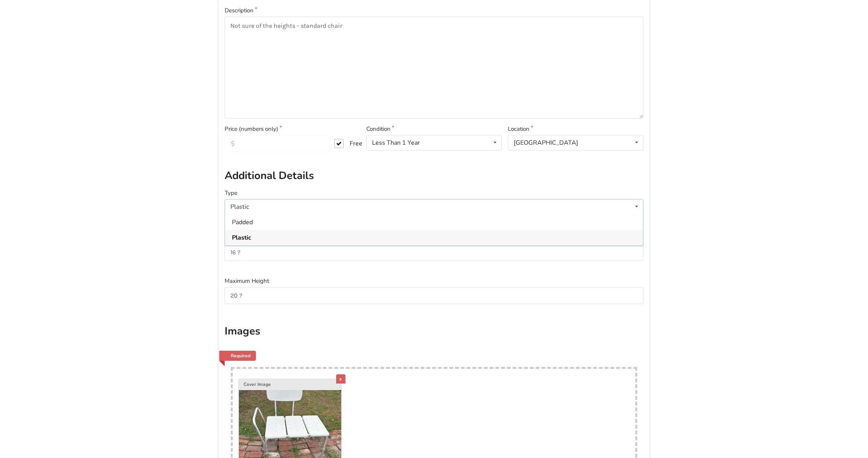 Image resolution: width=868 pixels, height=458 pixels. What do you see at coordinates (434, 281) in the screenshot?
I see `label: Maximum Height` at bounding box center [434, 281].